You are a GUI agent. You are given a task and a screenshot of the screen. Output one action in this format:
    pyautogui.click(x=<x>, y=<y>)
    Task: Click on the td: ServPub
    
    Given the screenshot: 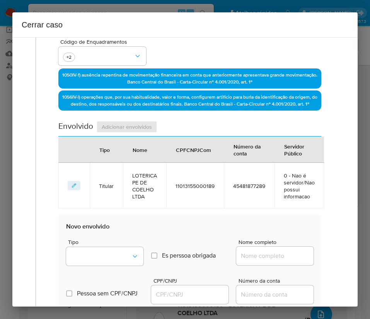 What is the action you would take?
    pyautogui.click(x=299, y=185)
    